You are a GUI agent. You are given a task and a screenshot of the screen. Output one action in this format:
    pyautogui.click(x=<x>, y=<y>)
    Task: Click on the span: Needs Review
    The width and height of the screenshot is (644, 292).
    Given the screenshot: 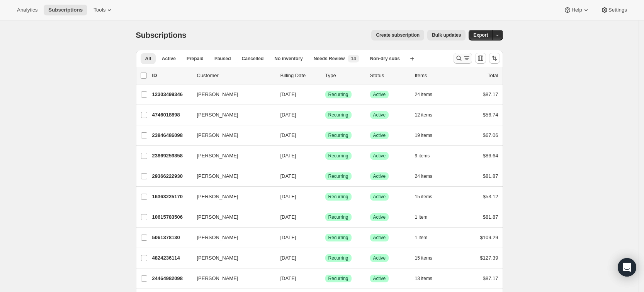 What is the action you would take?
    pyautogui.click(x=329, y=58)
    